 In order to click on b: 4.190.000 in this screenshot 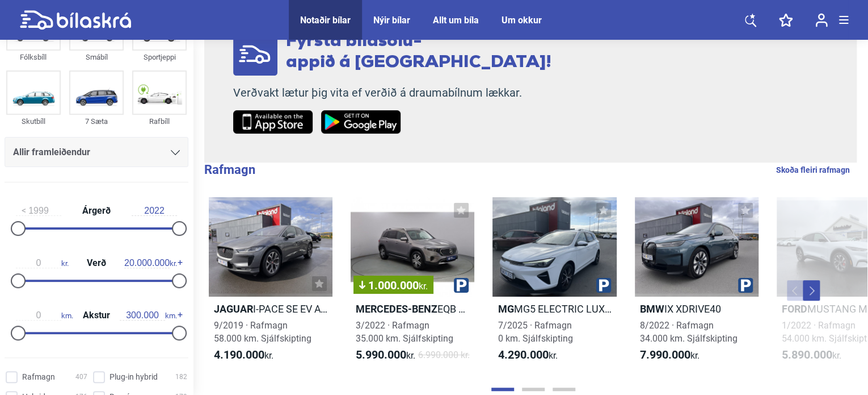, I will do `click(239, 354)`.